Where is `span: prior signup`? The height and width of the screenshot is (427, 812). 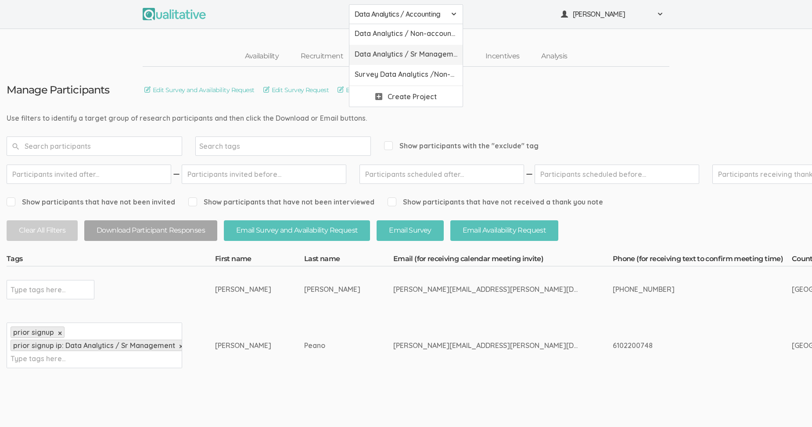 span: prior signup is located at coordinates (33, 332).